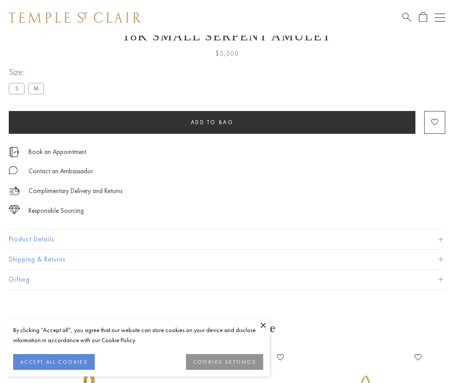 The width and height of the screenshot is (454, 383). What do you see at coordinates (227, 280) in the screenshot?
I see `button: Gifting` at bounding box center [227, 280].